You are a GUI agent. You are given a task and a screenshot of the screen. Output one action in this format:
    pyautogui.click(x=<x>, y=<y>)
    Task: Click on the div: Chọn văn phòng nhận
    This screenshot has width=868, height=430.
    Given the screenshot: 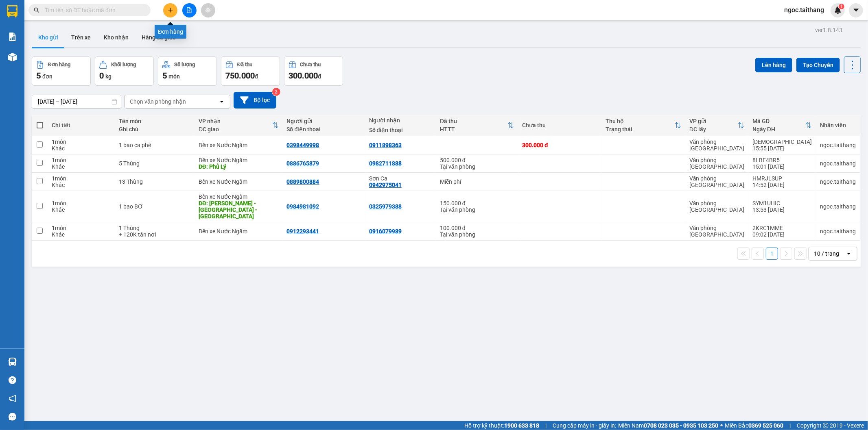 What is the action you would take?
    pyautogui.click(x=158, y=101)
    